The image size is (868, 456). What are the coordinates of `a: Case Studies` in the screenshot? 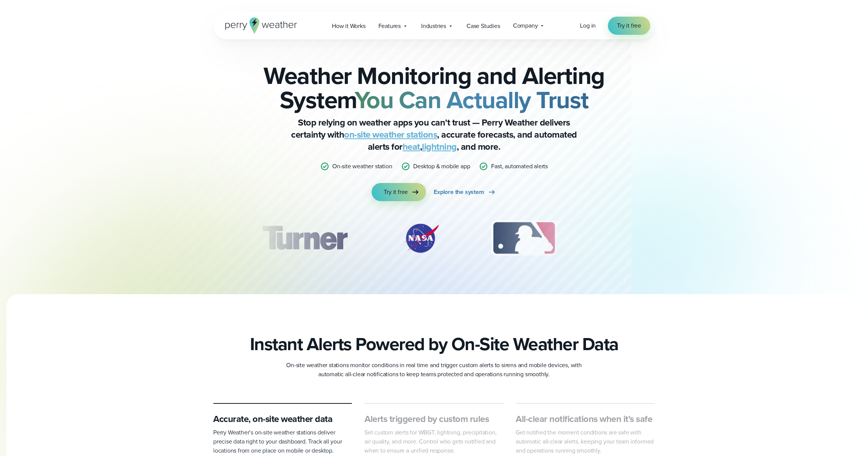 It's located at (483, 25).